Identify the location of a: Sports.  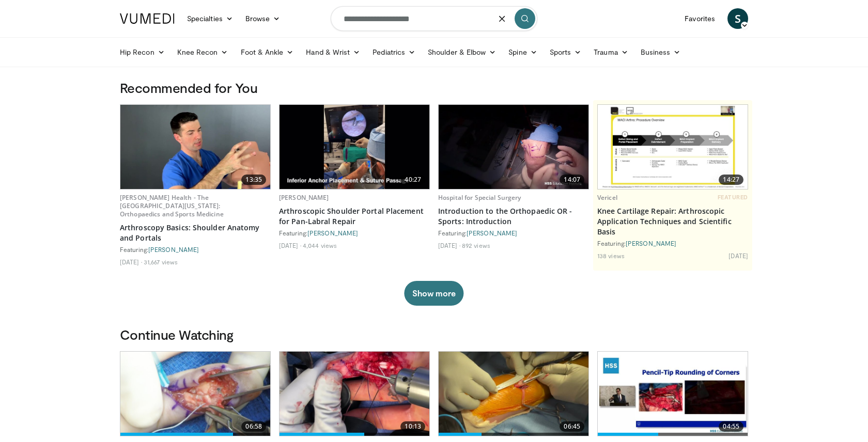
(566, 52).